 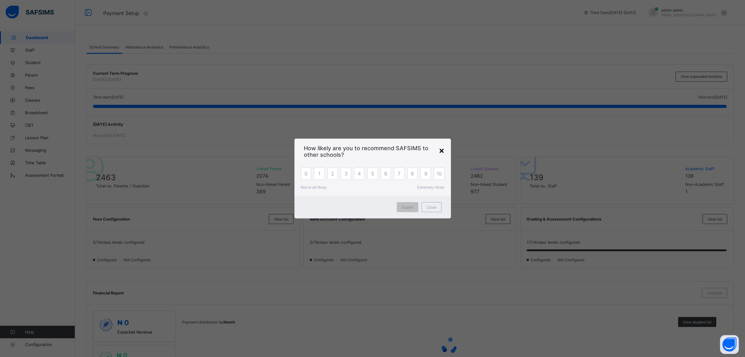 I want to click on span: 7, so click(x=399, y=174).